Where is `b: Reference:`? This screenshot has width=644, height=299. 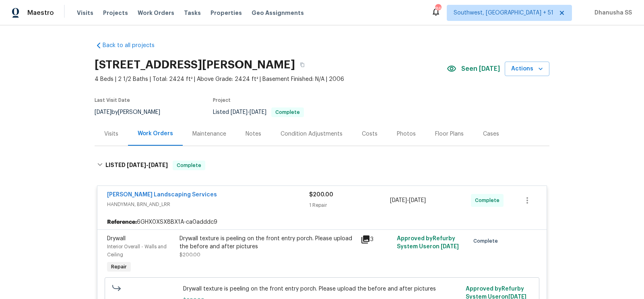
b: Reference: is located at coordinates (122, 222).